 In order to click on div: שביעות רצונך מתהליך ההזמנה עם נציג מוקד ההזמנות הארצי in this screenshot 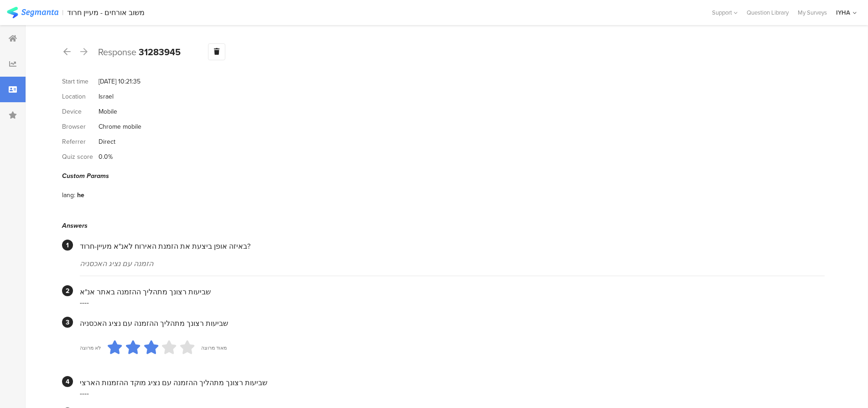, I will do `click(452, 382)`.